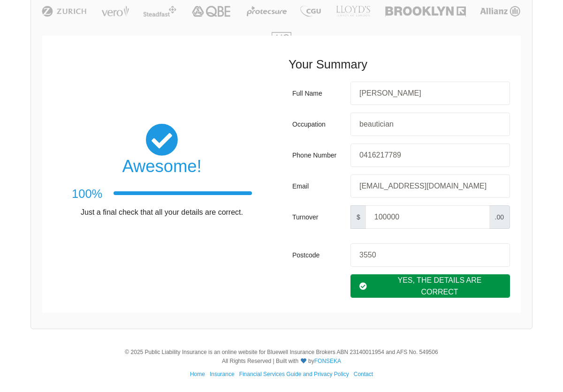 Image resolution: width=563 pixels, height=392 pixels. I want to click on div: Email, so click(320, 186).